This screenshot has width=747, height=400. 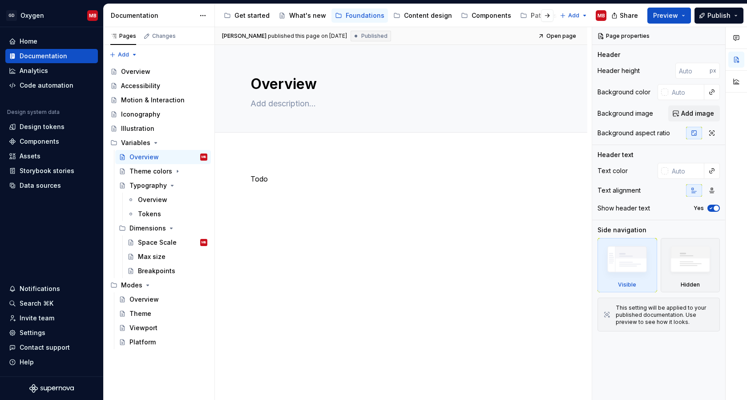 What do you see at coordinates (624, 208) in the screenshot?
I see `div: Show header text` at bounding box center [624, 208].